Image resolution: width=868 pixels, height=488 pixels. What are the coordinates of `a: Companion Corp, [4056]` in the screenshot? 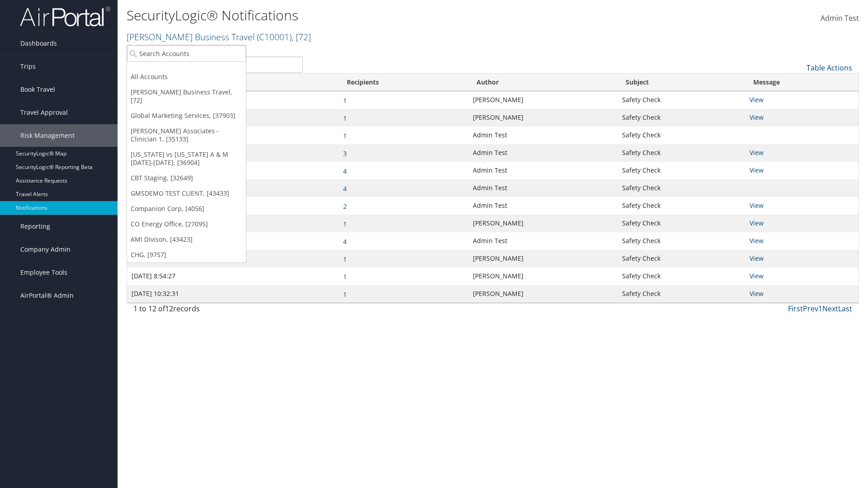 It's located at (186, 209).